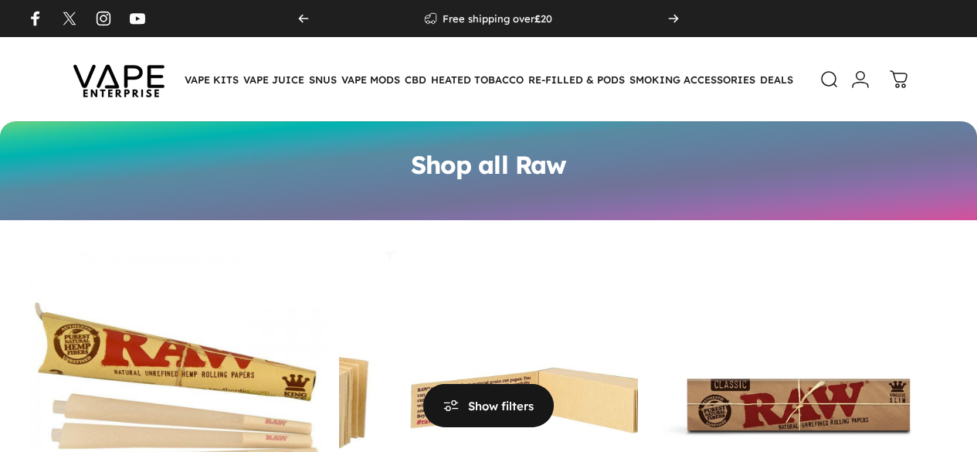 The height and width of the screenshot is (452, 977). What do you see at coordinates (488, 406) in the screenshot?
I see `button: Show filters` at bounding box center [488, 406].